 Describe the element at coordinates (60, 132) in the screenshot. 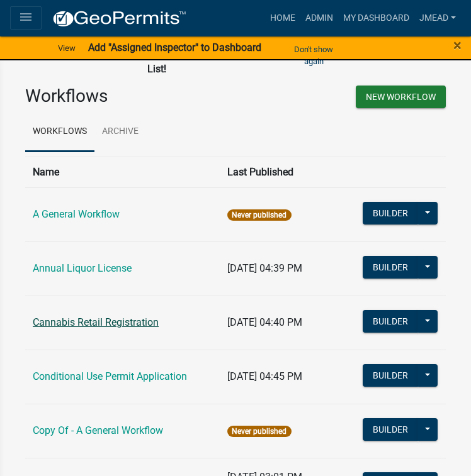

I see `a: Workflows` at that location.